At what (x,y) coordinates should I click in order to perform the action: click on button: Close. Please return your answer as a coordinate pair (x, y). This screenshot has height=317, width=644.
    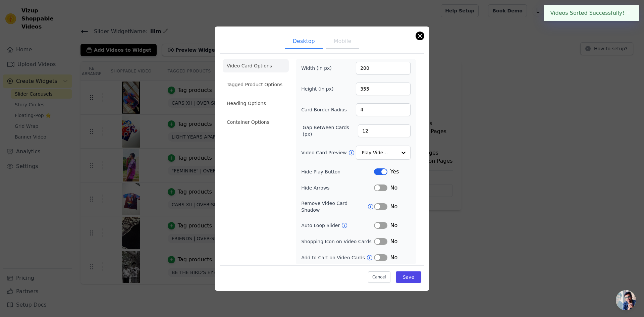
    Looking at the image, I should click on (628, 13).